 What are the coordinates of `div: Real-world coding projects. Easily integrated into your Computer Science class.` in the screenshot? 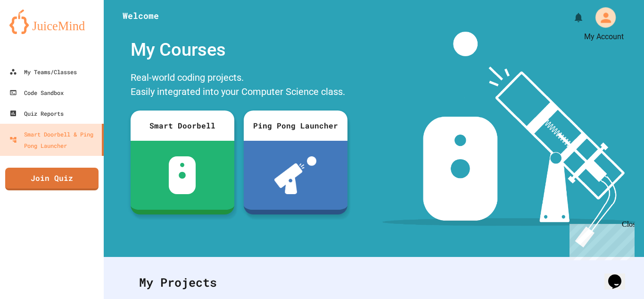 It's located at (239, 86).